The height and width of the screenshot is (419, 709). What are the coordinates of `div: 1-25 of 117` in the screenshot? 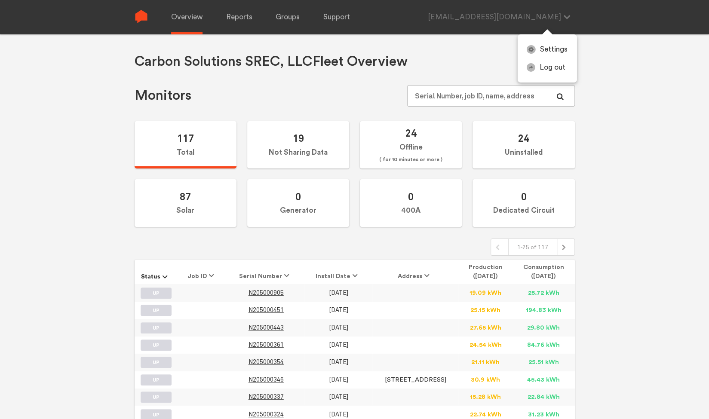 It's located at (533, 247).